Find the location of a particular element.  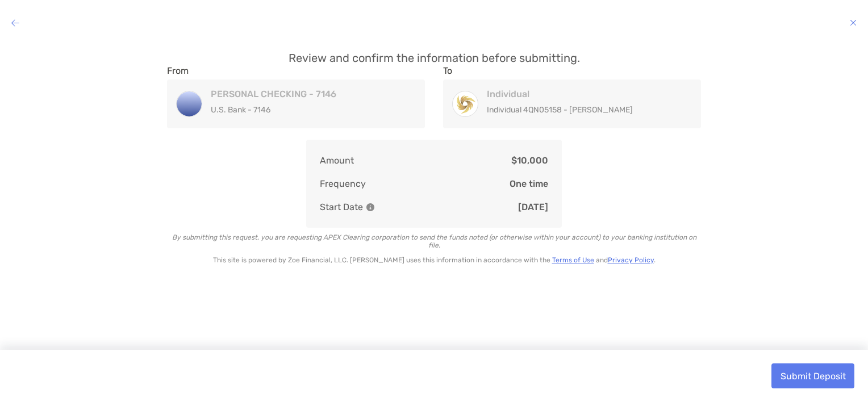

img: Information Icon is located at coordinates (370, 207).